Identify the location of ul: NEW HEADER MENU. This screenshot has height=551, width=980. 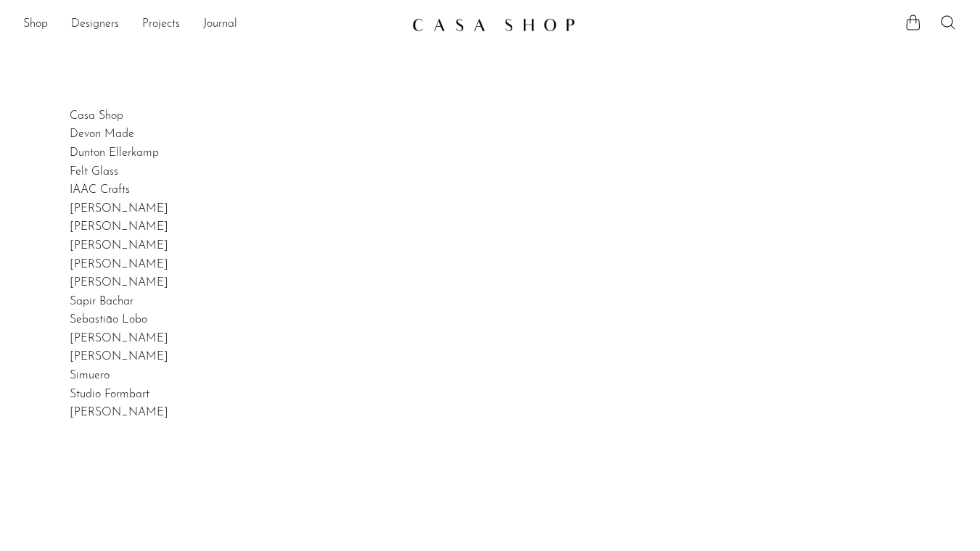
(212, 24).